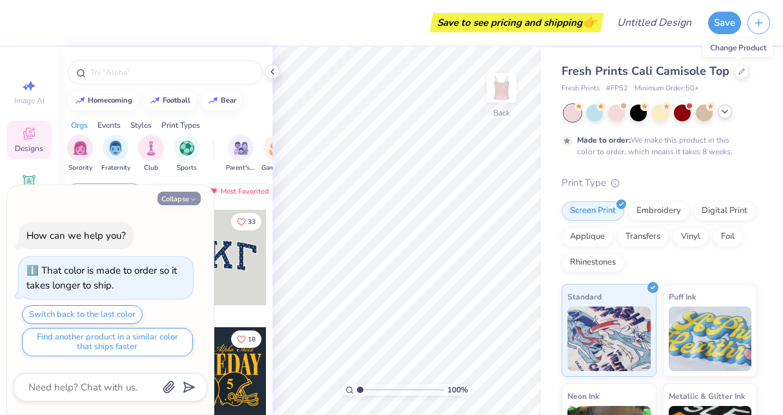 This screenshot has height=415, width=783. What do you see at coordinates (221, 101) in the screenshot?
I see `button: bear` at bounding box center [221, 101].